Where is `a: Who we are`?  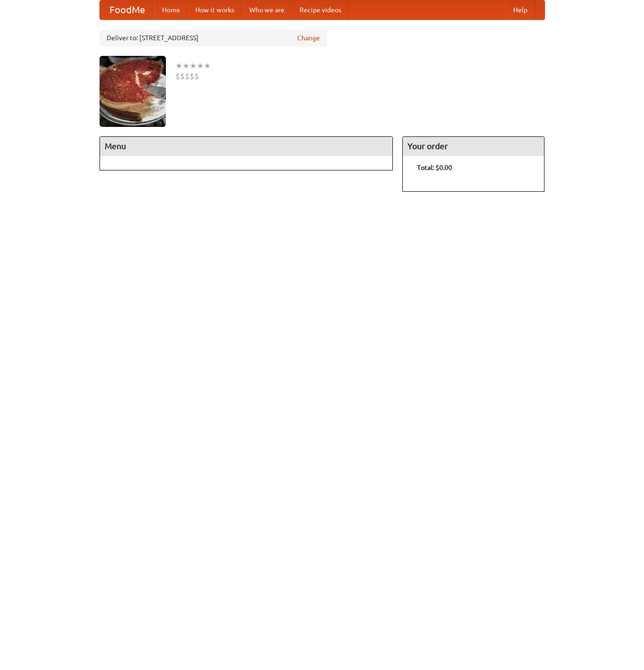 a: Who we are is located at coordinates (267, 10).